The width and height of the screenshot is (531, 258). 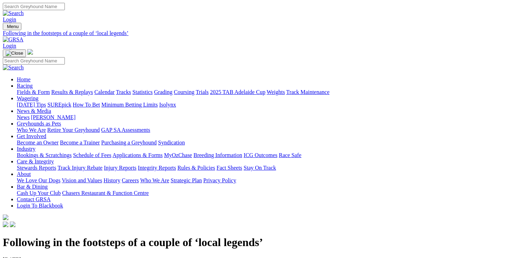 What do you see at coordinates (24, 174) in the screenshot?
I see `a: About` at bounding box center [24, 174].